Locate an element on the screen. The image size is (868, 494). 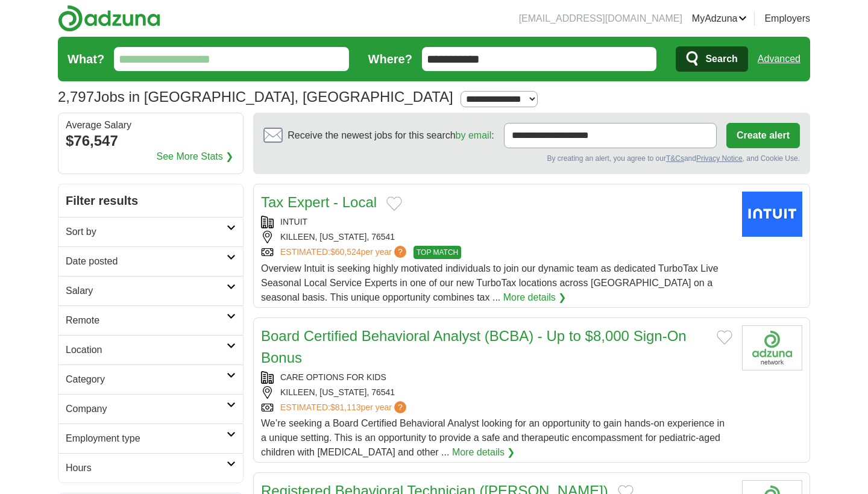
h2: Employment type is located at coordinates (146, 438).